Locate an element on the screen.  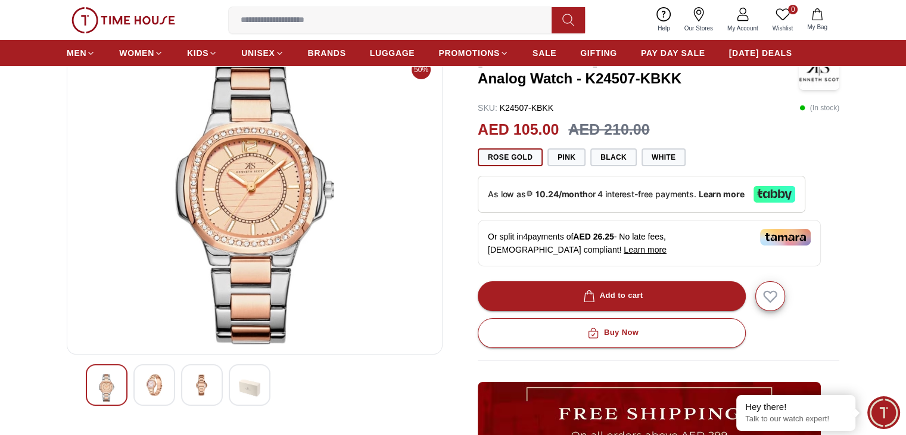
p: K24507-KBKK is located at coordinates (515, 108).